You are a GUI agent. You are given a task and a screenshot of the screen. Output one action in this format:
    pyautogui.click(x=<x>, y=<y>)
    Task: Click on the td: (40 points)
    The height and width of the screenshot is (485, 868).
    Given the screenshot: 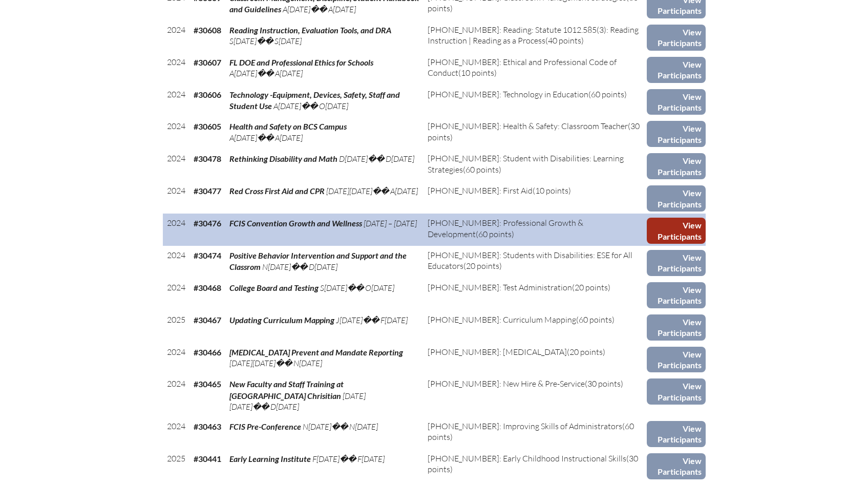 What is the action you would take?
    pyautogui.click(x=535, y=36)
    